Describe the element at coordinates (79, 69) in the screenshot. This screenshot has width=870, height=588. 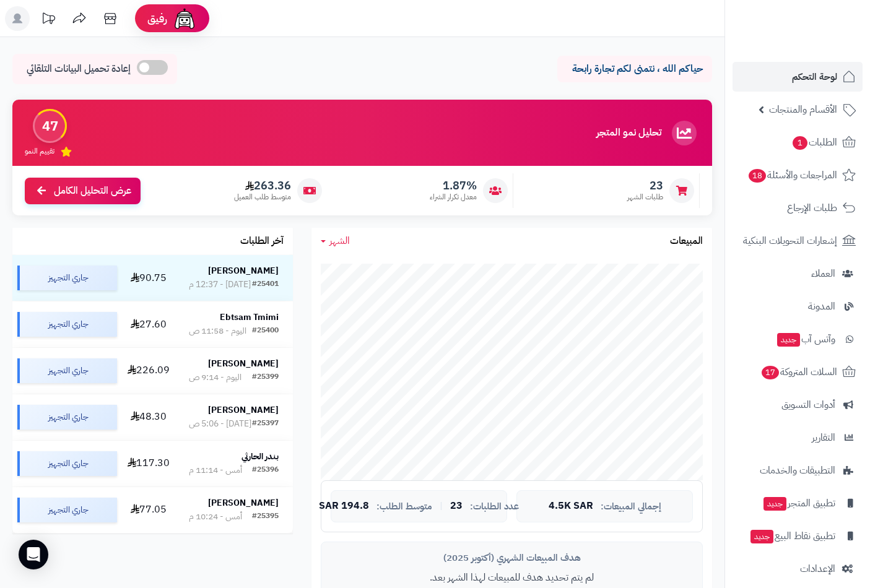
I see `span: إعادة تحميل البيانات التلقائي` at that location.